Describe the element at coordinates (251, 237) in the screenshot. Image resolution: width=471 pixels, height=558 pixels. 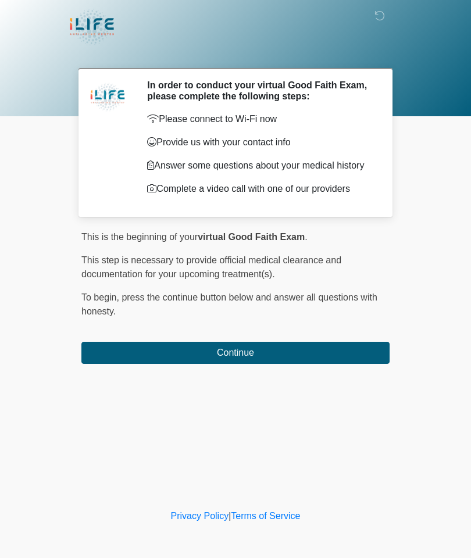
I see `strong: virtual Good Faith Exam` at that location.